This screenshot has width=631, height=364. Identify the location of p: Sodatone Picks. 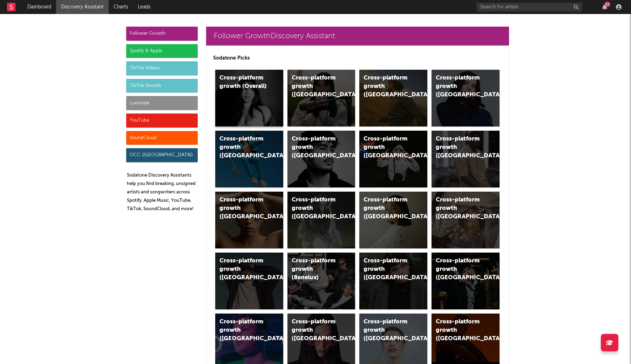
(358, 58).